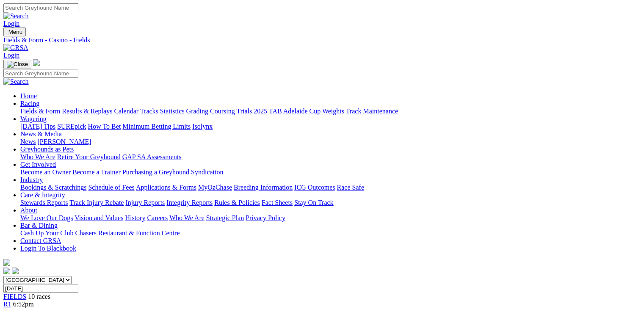 This screenshot has height=309, width=644. What do you see at coordinates (330, 218) in the screenshot?
I see `div: About` at bounding box center [330, 218].